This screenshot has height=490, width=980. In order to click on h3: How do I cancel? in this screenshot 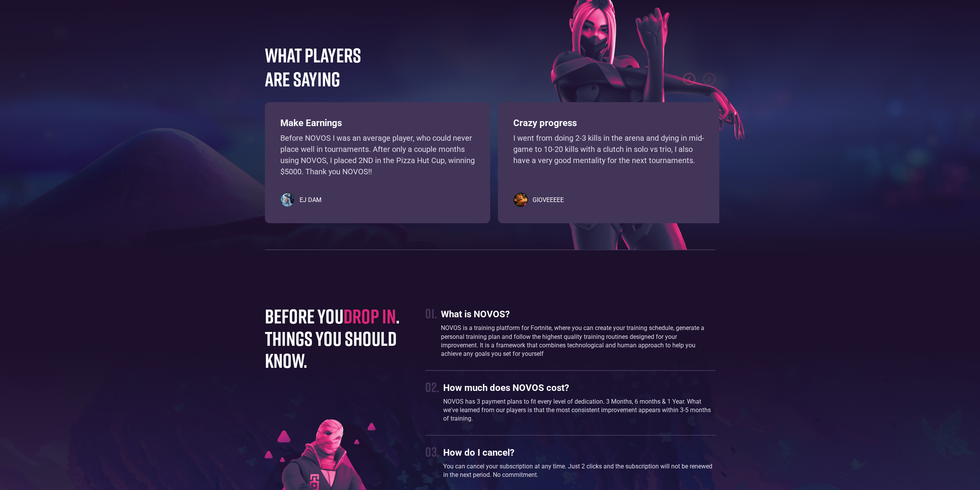, I will do `click(579, 453)`.